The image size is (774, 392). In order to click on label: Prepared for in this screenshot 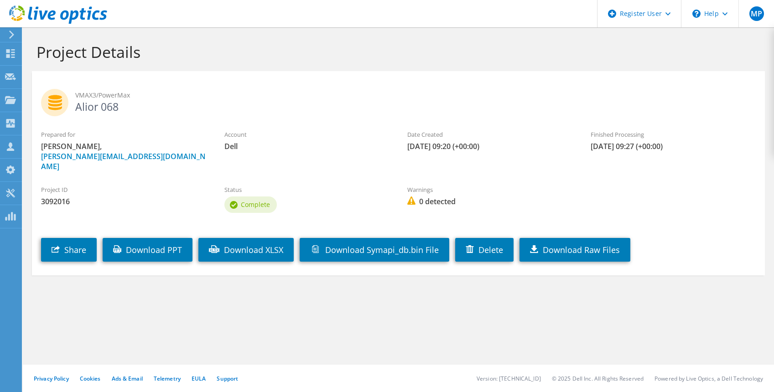, I will do `click(124, 135)`.